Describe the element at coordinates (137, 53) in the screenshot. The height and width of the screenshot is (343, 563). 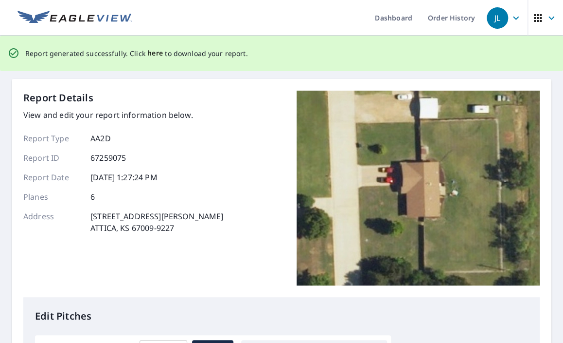
I see `p: Report generated successfully. Click to download your report.` at that location.